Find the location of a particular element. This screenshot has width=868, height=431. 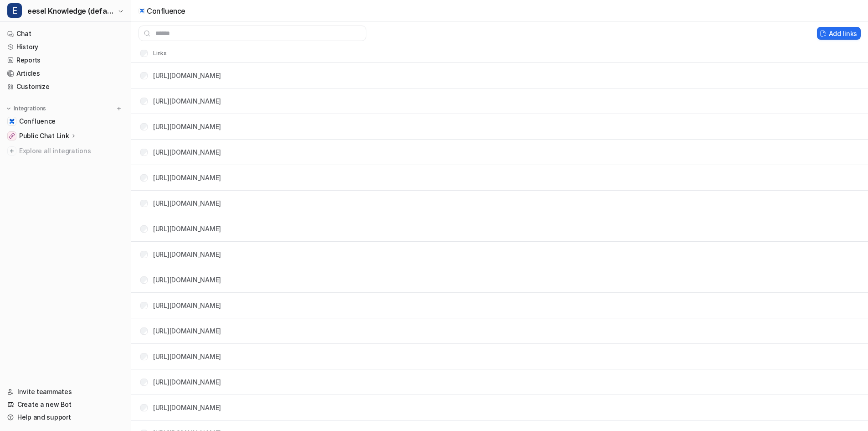

a: Help and support is located at coordinates (65, 417).